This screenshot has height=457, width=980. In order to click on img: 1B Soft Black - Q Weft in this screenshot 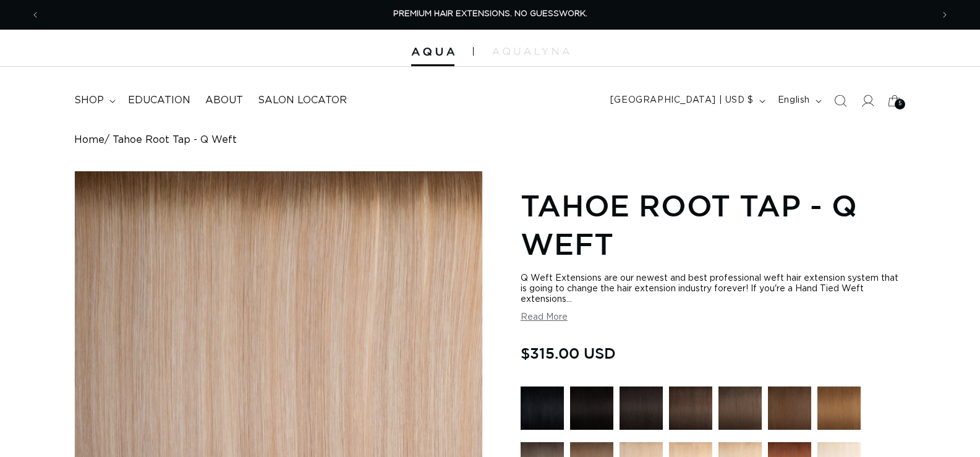, I will do `click(641, 408)`.